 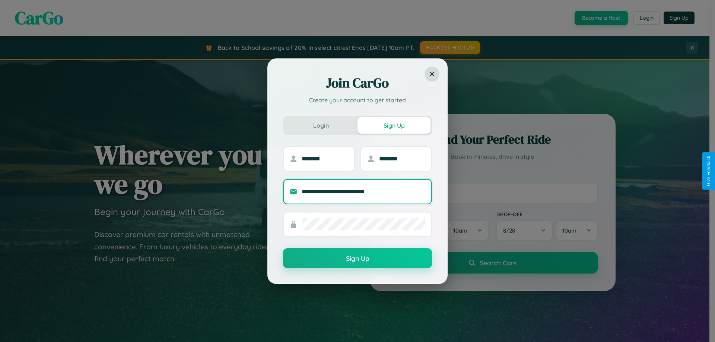 I want to click on div: Give Feedback, so click(x=709, y=171).